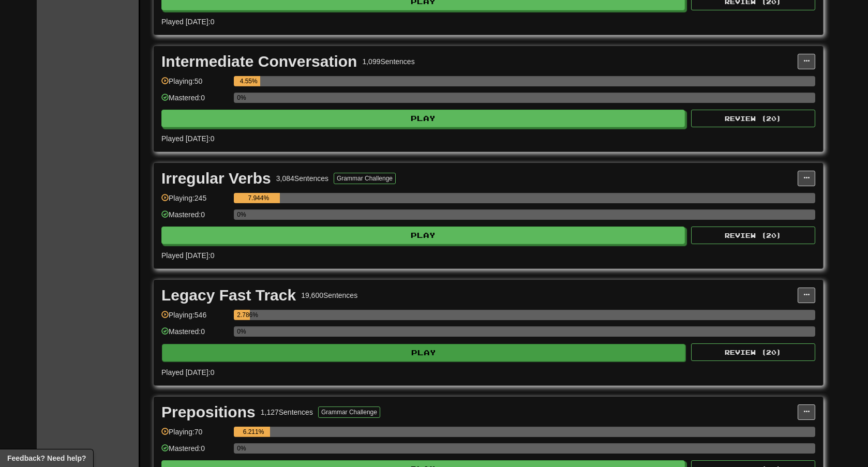 The height and width of the screenshot is (467, 868). I want to click on div: Playing: 50, so click(195, 84).